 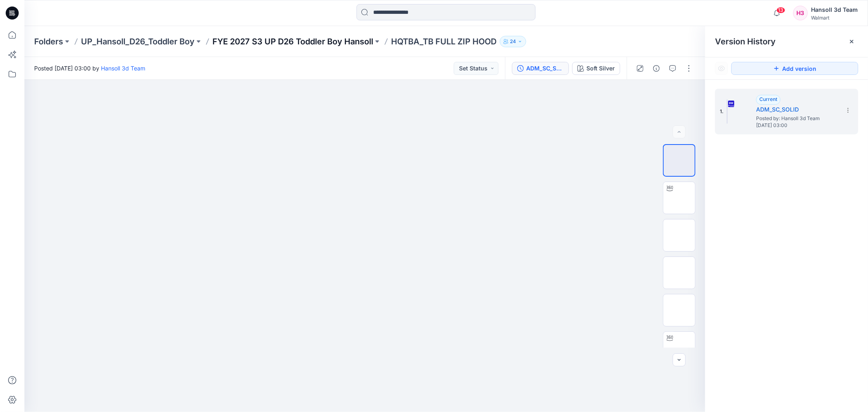 What do you see at coordinates (138, 41) in the screenshot?
I see `p: UP_Hansoll_D26_Toddler Boy` at bounding box center [138, 41].